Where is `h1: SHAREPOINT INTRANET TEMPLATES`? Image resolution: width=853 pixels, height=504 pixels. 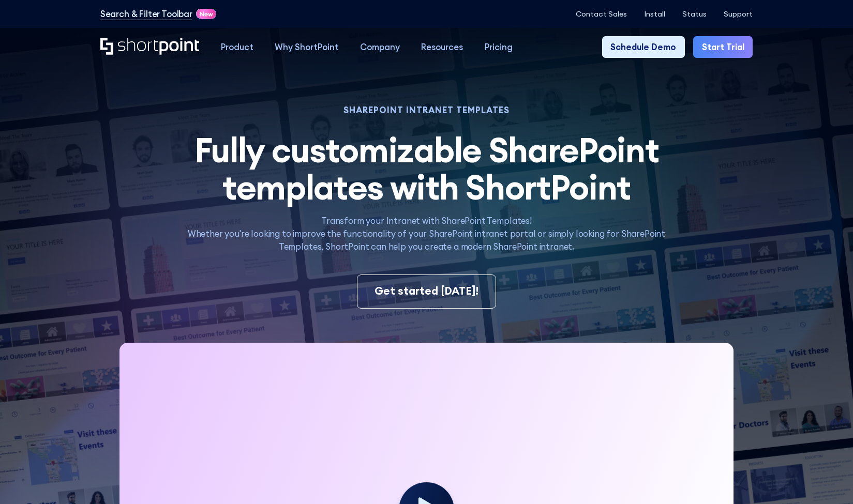
h1: SHAREPOINT INTRANET TEMPLATES is located at coordinates (426, 110).